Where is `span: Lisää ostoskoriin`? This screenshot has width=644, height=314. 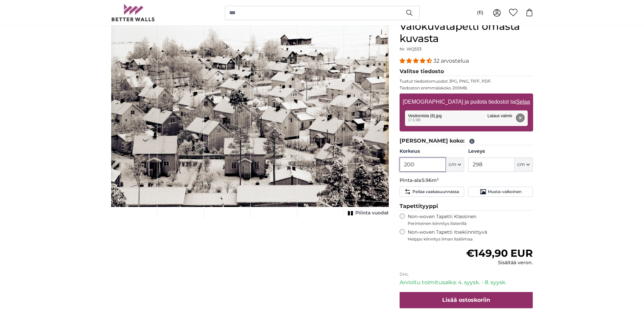
span: Lisää ostoskoriin is located at coordinates (466, 300).